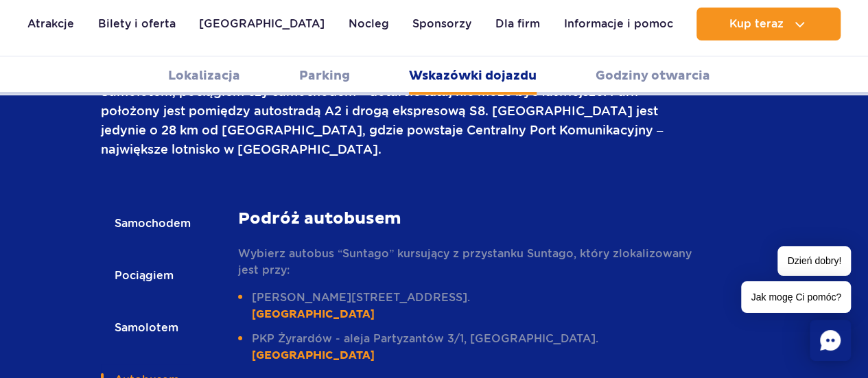 The width and height of the screenshot is (868, 378). Describe the element at coordinates (51, 24) in the screenshot. I see `a: Atrakcje` at that location.